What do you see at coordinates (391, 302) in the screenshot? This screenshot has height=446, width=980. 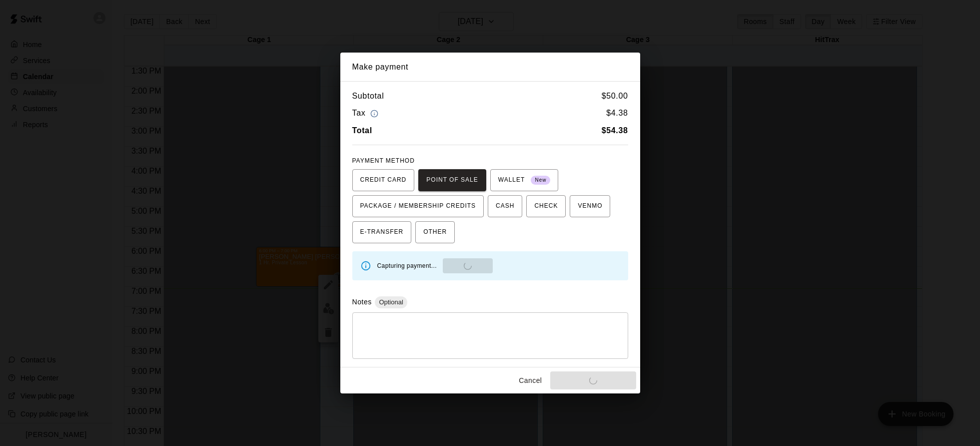 I see `span: Optional` at bounding box center [391, 302].